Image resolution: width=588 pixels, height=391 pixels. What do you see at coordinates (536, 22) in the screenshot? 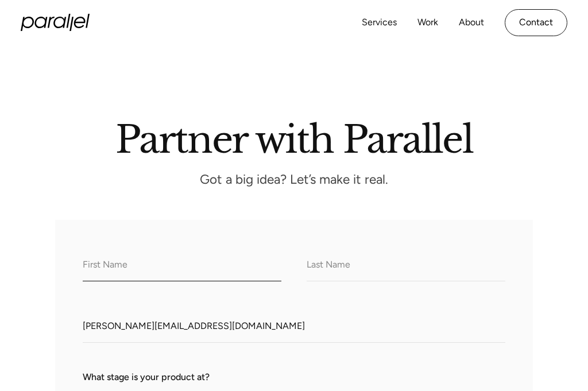
I see `a: Contact` at bounding box center [536, 22].